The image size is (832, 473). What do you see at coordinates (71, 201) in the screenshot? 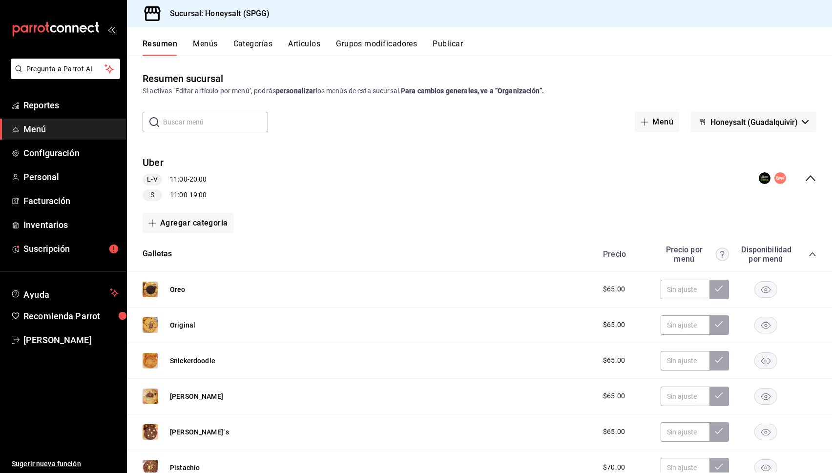
I see `span: Facturación` at bounding box center [71, 201].